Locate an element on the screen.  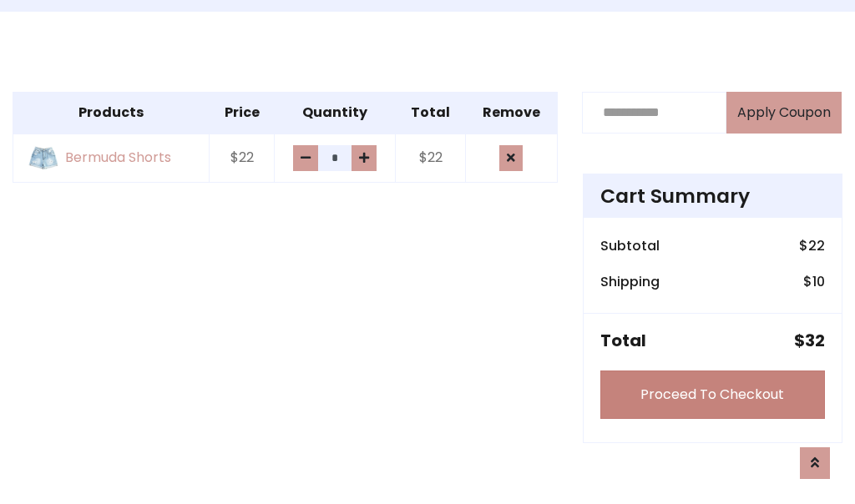
span: 22 is located at coordinates (817, 245).